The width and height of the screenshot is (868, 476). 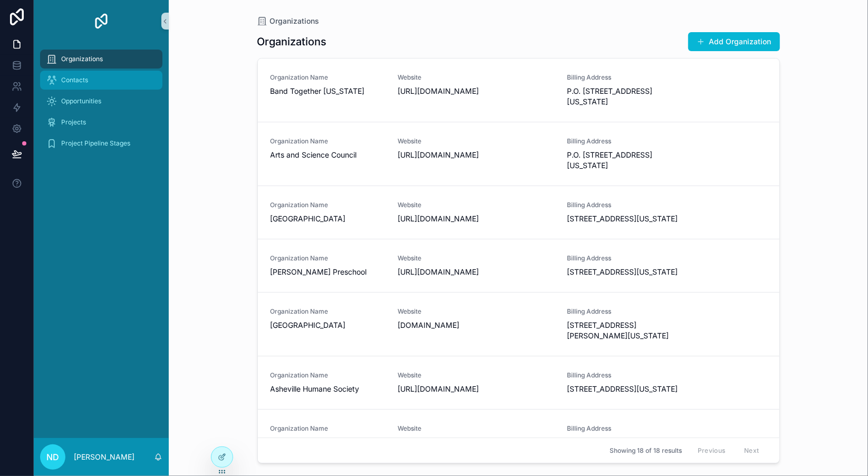 What do you see at coordinates (328, 442) in the screenshot?
I see `span: A Place at the Table` at bounding box center [328, 442].